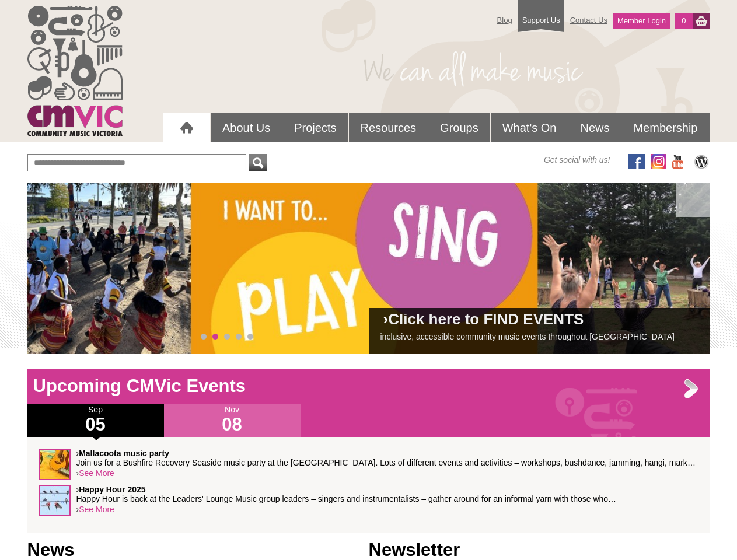  What do you see at coordinates (665, 128) in the screenshot?
I see `a: Membership` at bounding box center [665, 128].